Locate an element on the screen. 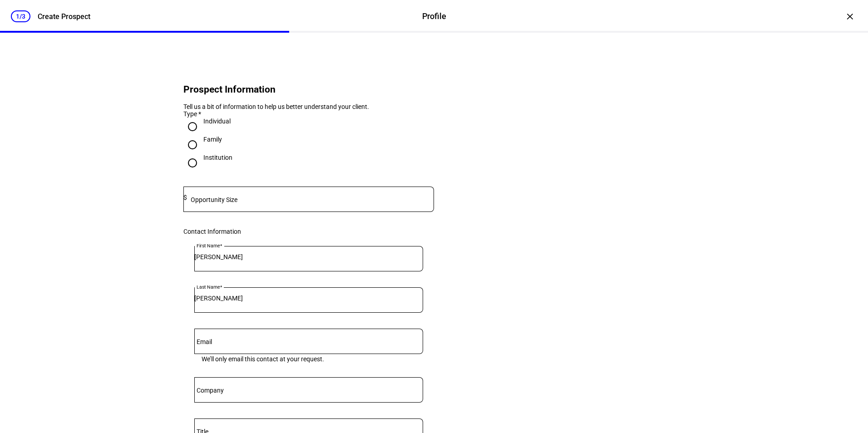 The height and width of the screenshot is (433, 868). div: Type * is located at coordinates (309, 114).